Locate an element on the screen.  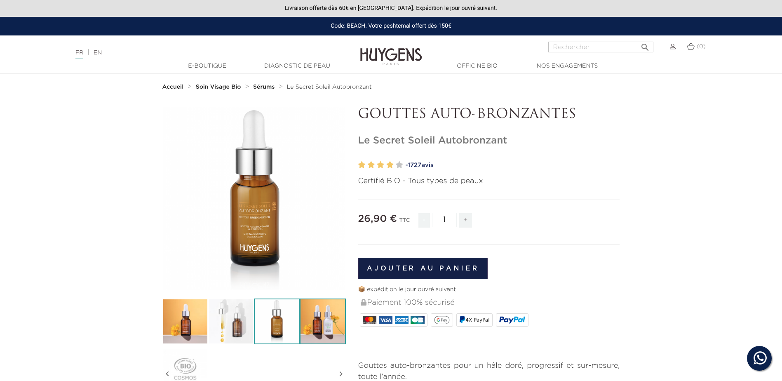
span: Le Secret Soleil Autobronzant is located at coordinates (329, 87).